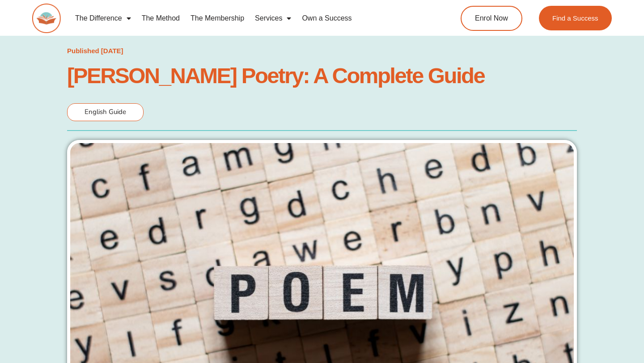 This screenshot has height=363, width=644. What do you see at coordinates (218, 18) in the screenshot?
I see `a: The Membership` at bounding box center [218, 18].